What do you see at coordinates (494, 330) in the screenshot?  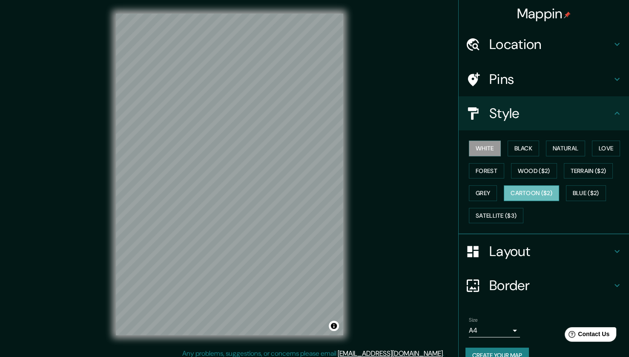 I see `div: A4` at bounding box center [494, 330].